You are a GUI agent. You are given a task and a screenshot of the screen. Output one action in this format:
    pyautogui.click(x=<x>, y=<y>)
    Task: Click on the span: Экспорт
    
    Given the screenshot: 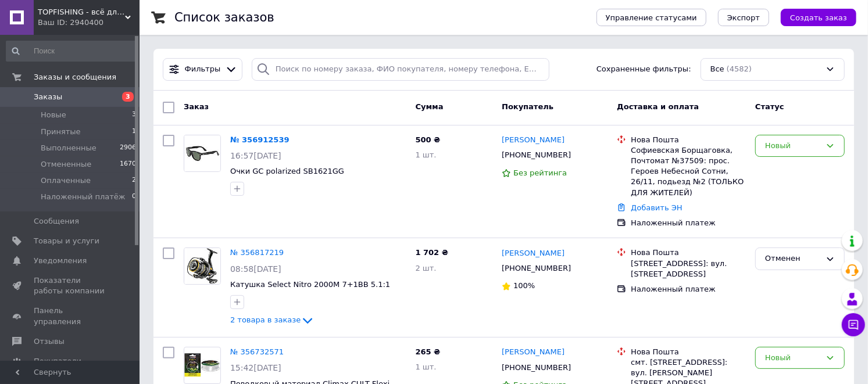 What is the action you would take?
    pyautogui.click(x=744, y=18)
    